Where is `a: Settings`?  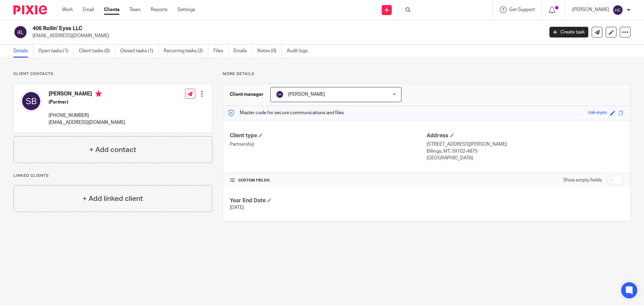
a: Settings is located at coordinates (186, 9).